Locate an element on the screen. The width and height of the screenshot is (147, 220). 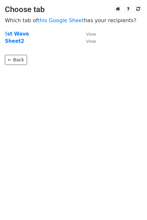
a: !st Wave is located at coordinates (17, 34).